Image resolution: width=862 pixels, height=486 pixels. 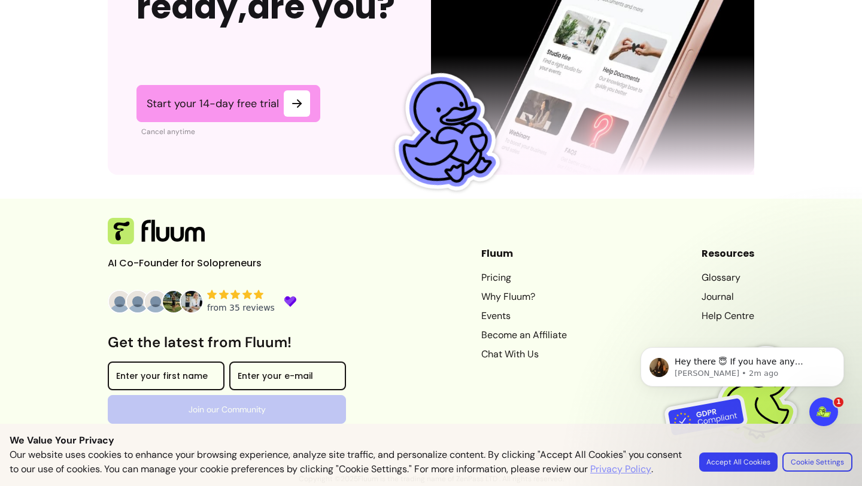 I want to click on img: Fluum Logo, so click(x=156, y=231).